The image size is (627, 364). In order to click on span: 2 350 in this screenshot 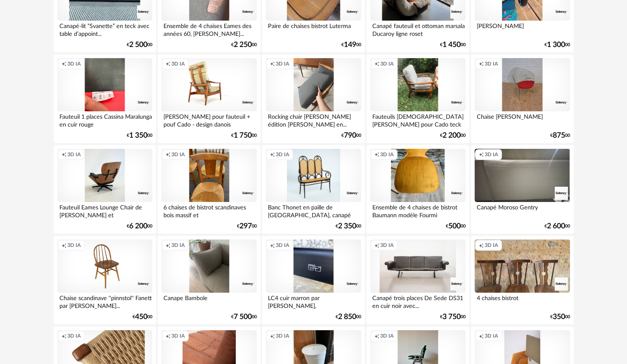, I will do `click(347, 227)`.